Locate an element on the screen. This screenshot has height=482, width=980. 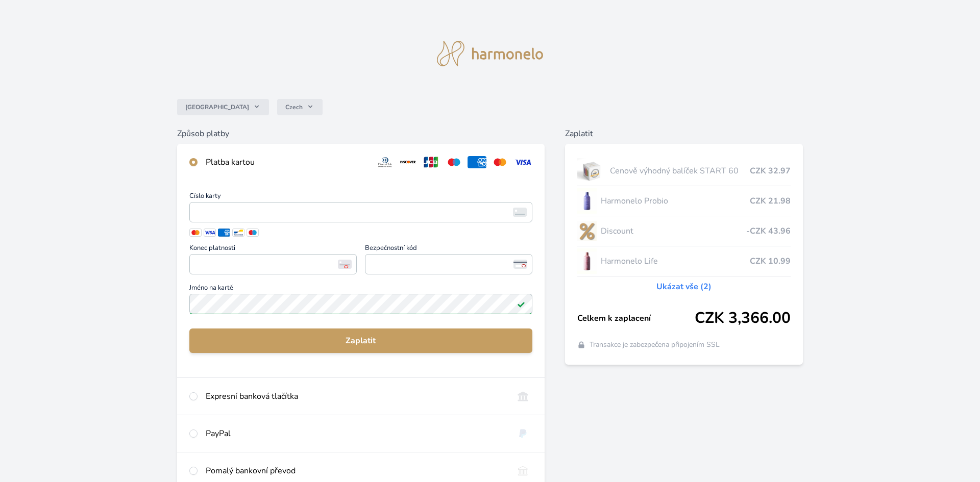
button: Czech is located at coordinates (299, 107).